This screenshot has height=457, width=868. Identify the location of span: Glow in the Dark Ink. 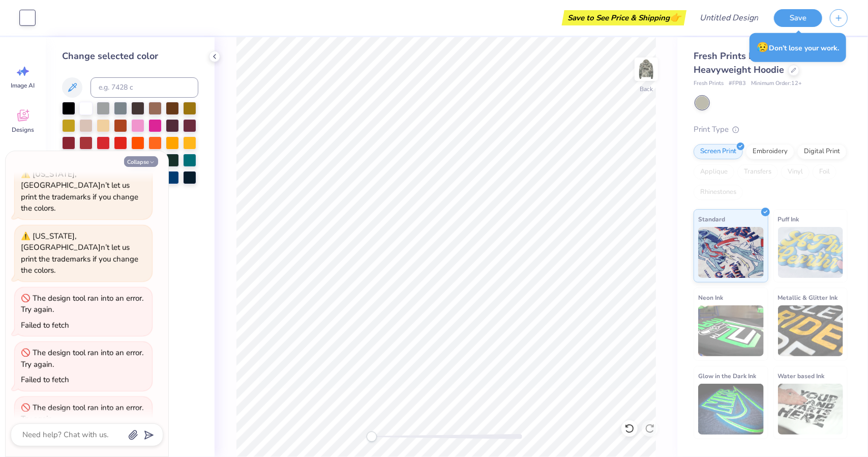
(727, 376).